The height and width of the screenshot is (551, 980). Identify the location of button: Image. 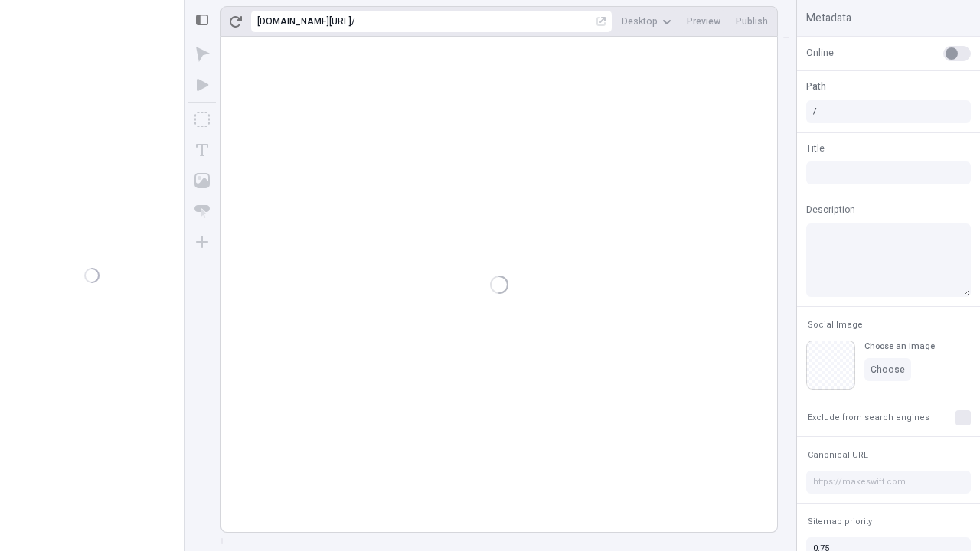
(202, 181).